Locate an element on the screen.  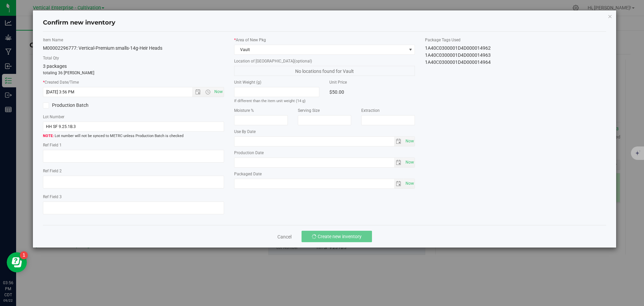
span: 1 is located at coordinates (4, 4).